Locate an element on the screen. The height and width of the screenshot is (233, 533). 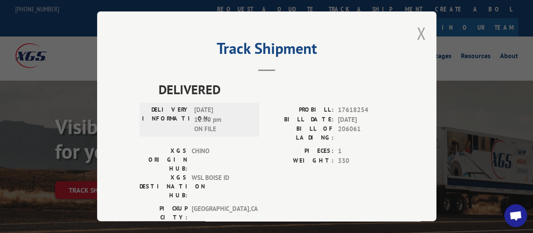
label: XGS ORIGIN HUB: is located at coordinates (163, 160).